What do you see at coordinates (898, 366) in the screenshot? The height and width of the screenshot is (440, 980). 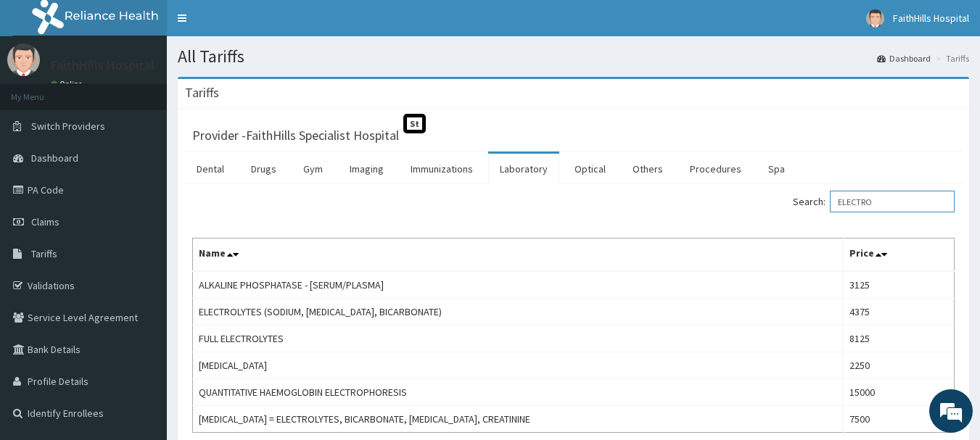 I see `td: 2250` at bounding box center [898, 366].